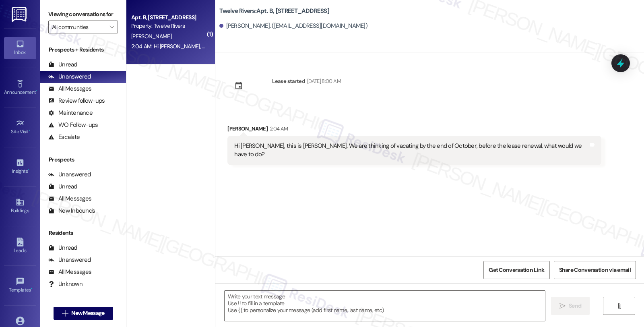 The height and width of the screenshot is (327, 644). I want to click on a: Templates •, so click(20, 285).